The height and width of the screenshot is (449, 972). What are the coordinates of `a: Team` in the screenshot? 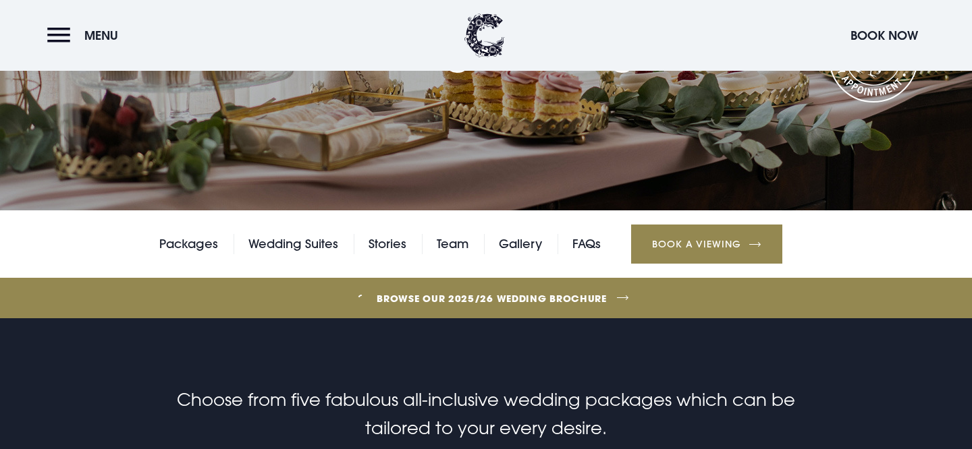 It's located at (452, 244).